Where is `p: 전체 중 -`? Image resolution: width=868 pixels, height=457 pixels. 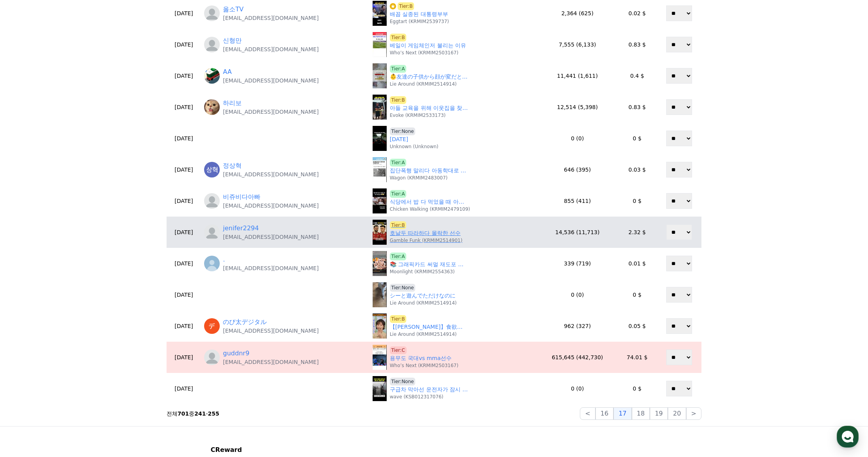
p: 전체 중 - is located at coordinates (192, 414).